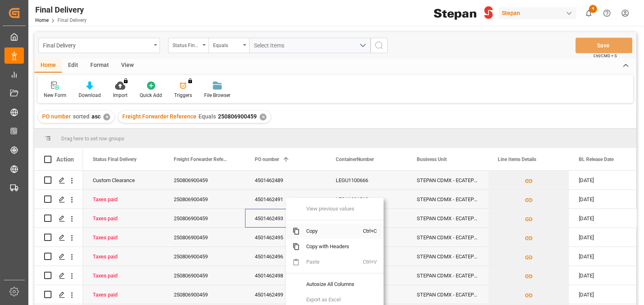 This screenshot has width=644, height=305. I want to click on span: asc, so click(96, 116).